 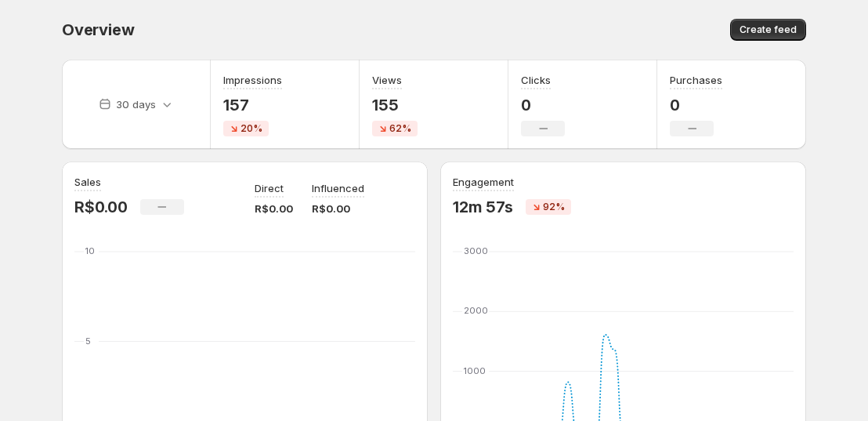 What do you see at coordinates (252, 80) in the screenshot?
I see `h3: Impressions` at bounding box center [252, 80].